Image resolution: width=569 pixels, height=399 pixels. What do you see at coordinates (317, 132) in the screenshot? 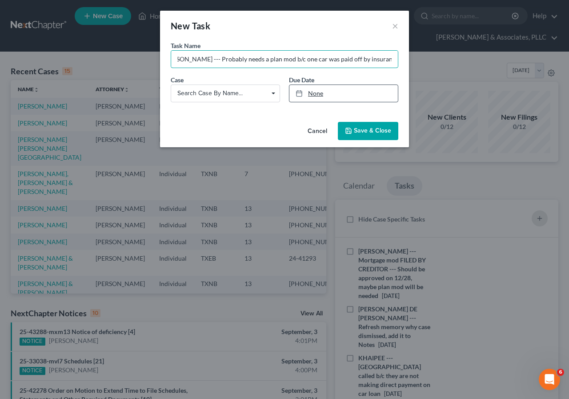
I see `button: Cancel` at bounding box center [317, 132].